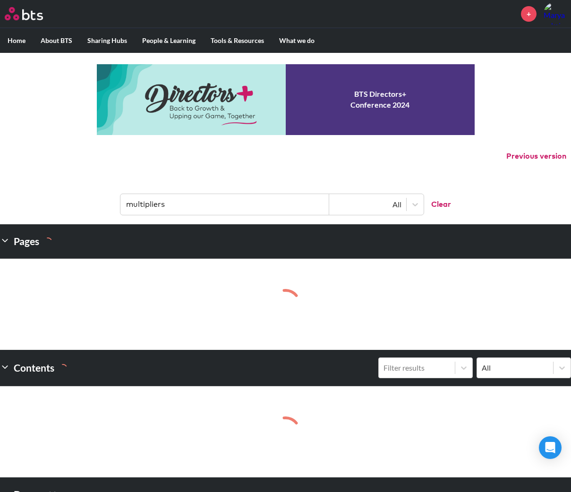  I want to click on div: Open Intercom Messenger, so click(550, 448).